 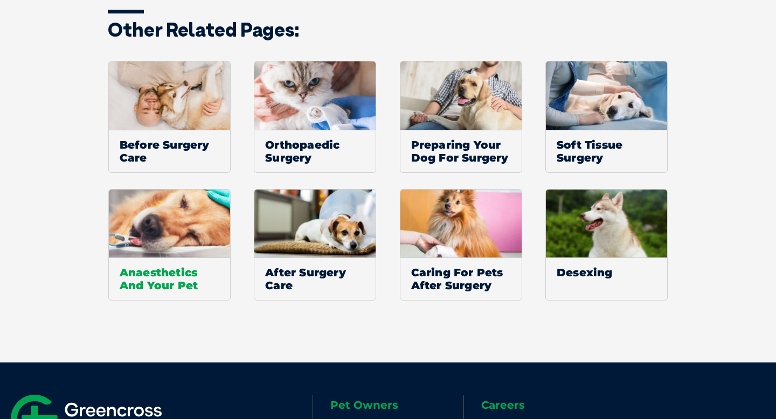 What do you see at coordinates (315, 117) in the screenshot?
I see `a: Orthopaedic Surgery` at bounding box center [315, 117].